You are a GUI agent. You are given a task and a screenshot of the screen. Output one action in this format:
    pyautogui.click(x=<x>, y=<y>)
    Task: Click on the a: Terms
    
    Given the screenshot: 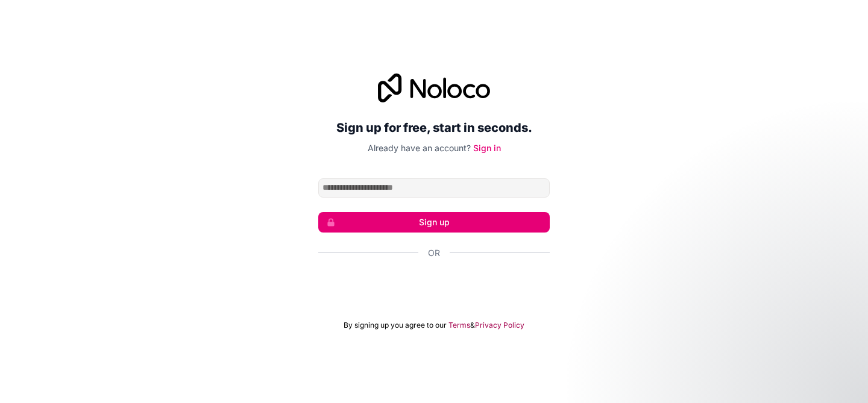 What is the action you would take?
    pyautogui.click(x=459, y=325)
    